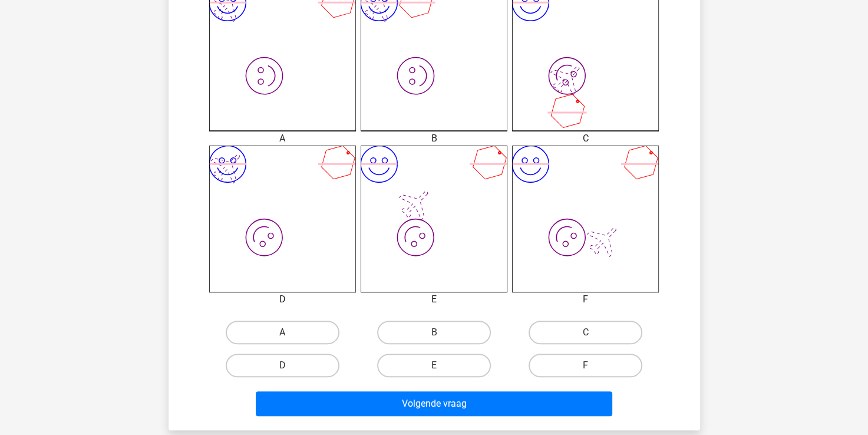 The width and height of the screenshot is (868, 435). I want to click on div: E, so click(434, 299).